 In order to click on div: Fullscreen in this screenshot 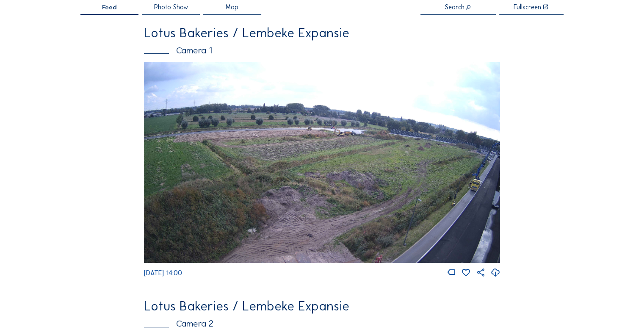, I will do `click(527, 7)`.